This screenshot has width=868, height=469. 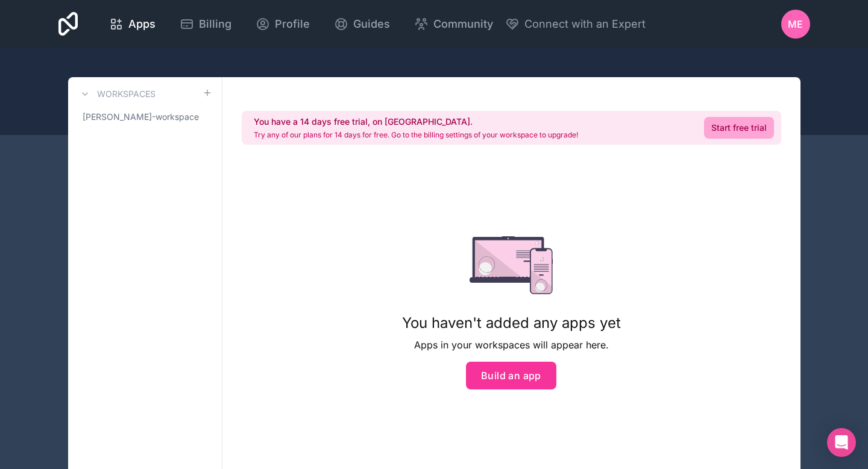 I want to click on button: Connect with an Expert, so click(x=575, y=24).